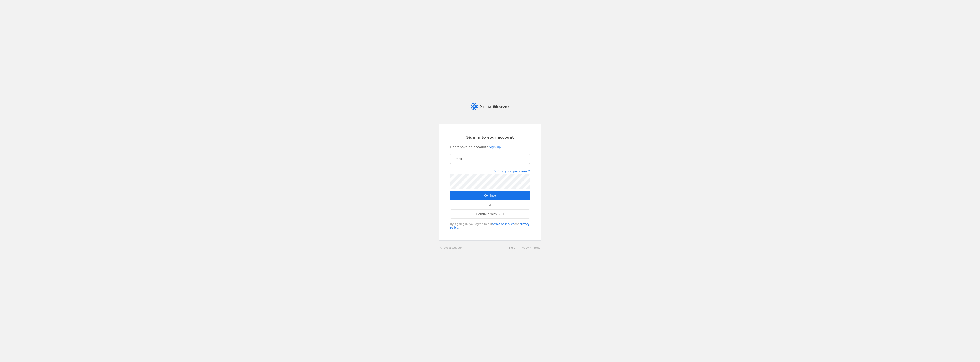 The height and width of the screenshot is (362, 980). What do you see at coordinates (458, 159) in the screenshot?
I see `mat-label: Email` at bounding box center [458, 159].